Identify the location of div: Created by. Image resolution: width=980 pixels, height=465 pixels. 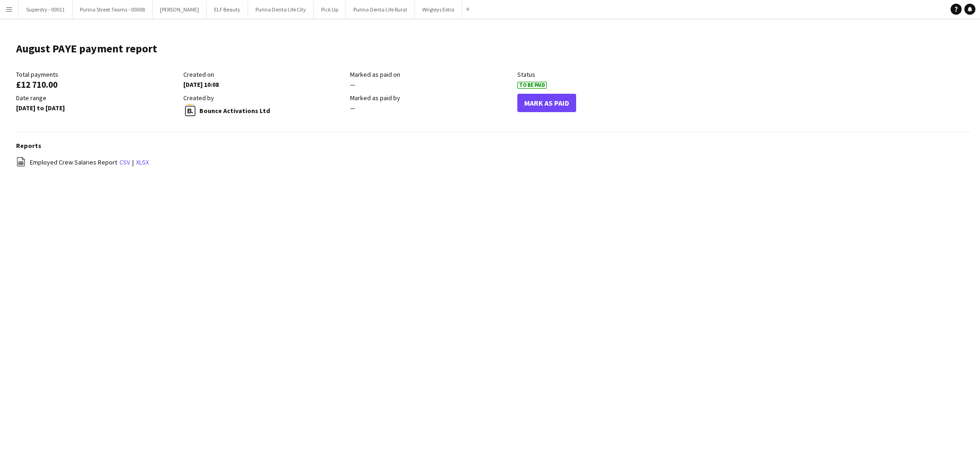
(265, 98).